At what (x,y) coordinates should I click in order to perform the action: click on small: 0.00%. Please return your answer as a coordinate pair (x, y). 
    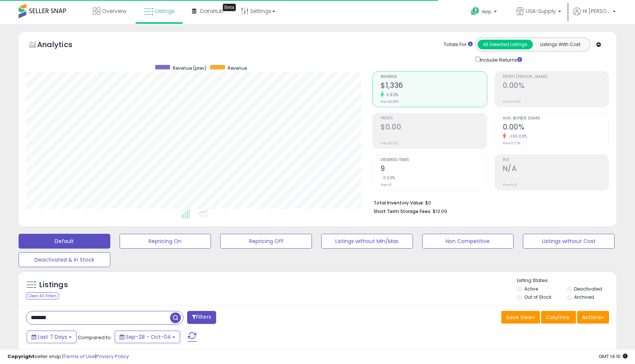
    Looking at the image, I should click on (388, 178).